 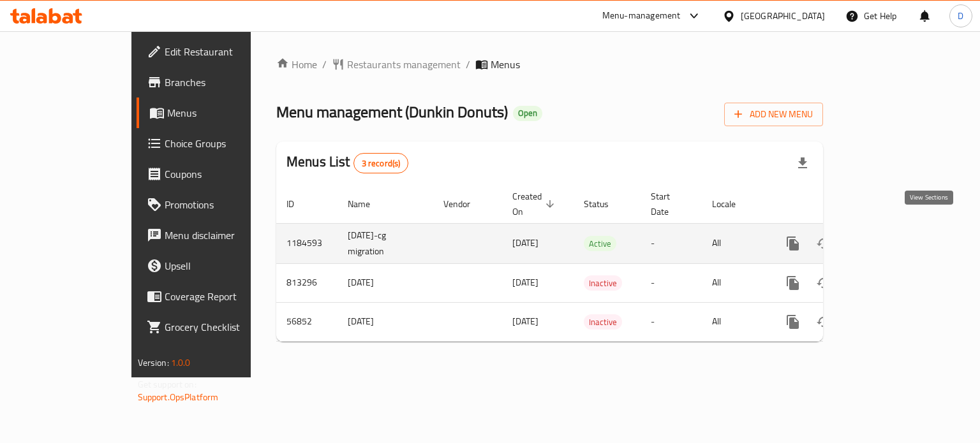 I want to click on a: Coverage Report, so click(x=216, y=297).